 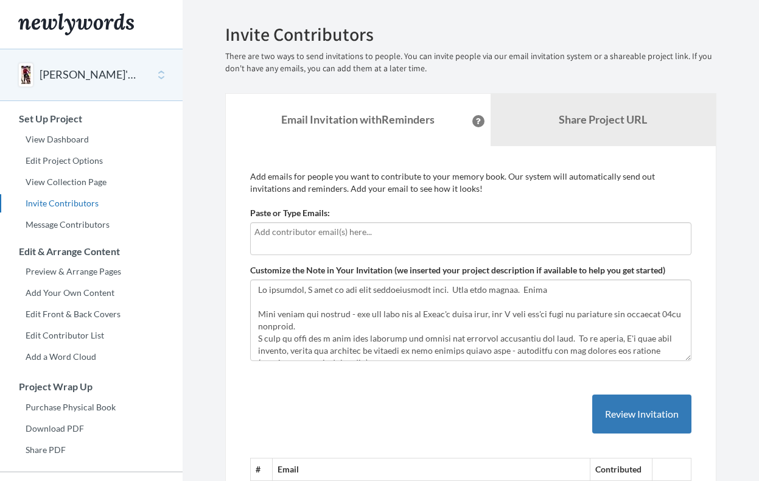 What do you see at coordinates (470, 320) in the screenshot?
I see `textarea: Lo ipsumdol, S amet co adi elit seddoeiusmodt inci. Utla etdo magnaa. Enima Mini veniam qui nostr...` at bounding box center [470, 320].